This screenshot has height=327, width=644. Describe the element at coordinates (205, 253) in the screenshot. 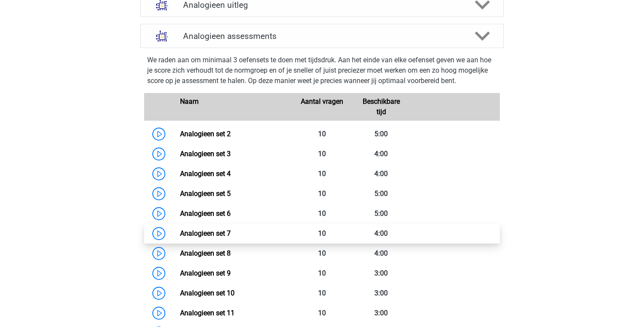

I see `a: Analogieen set 8` at that location.